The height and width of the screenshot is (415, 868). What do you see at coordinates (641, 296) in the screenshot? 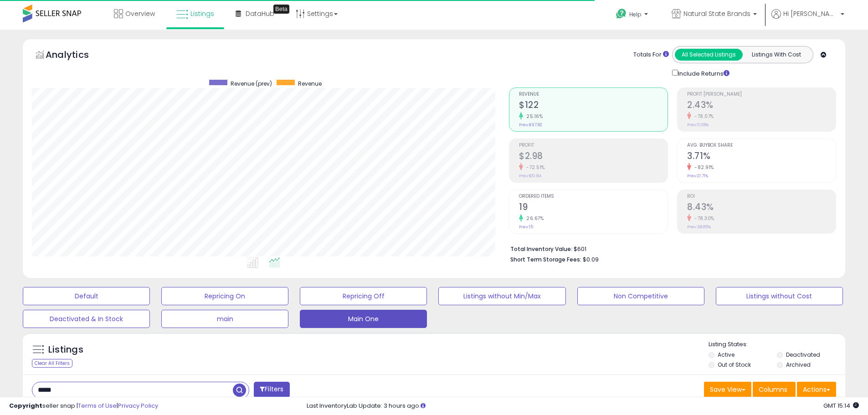
I see `button: Non Competitive` at bounding box center [641, 296].